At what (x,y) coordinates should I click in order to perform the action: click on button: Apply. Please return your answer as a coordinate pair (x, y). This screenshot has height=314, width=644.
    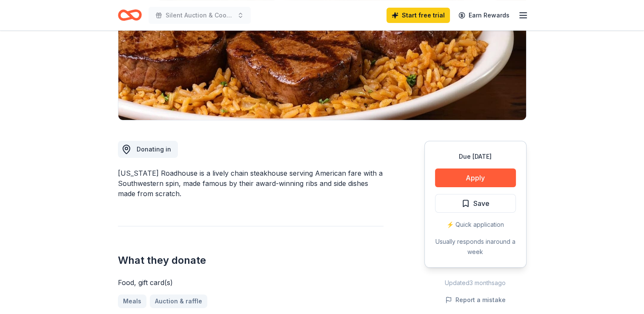
    Looking at the image, I should click on (476, 178).